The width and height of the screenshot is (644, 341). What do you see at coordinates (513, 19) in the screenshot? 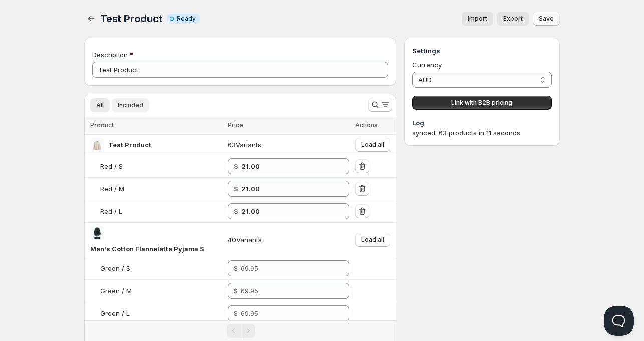
I see `a: Export` at bounding box center [513, 19].